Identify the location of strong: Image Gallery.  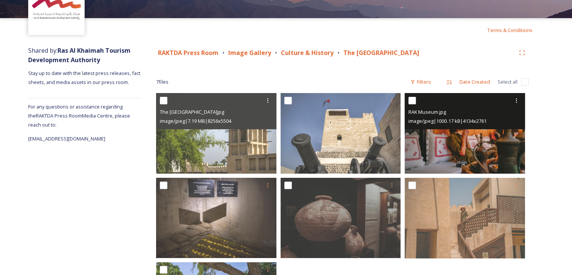
(250, 53).